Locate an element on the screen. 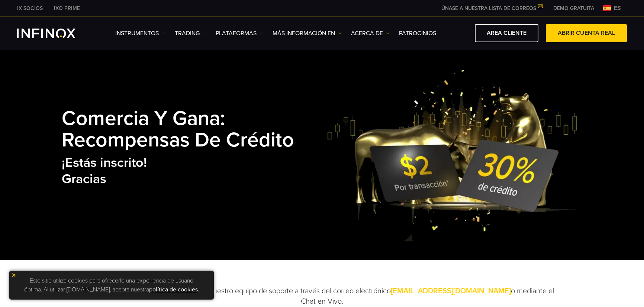 The height and width of the screenshot is (307, 644). a: AREA CLIENTE is located at coordinates (506, 33).